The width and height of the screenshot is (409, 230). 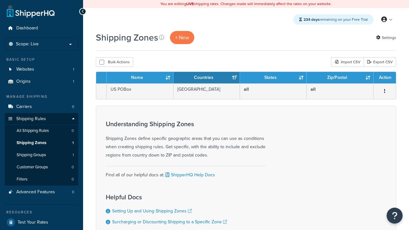 What do you see at coordinates (41, 107) in the screenshot?
I see `li: Carriers` at bounding box center [41, 107].